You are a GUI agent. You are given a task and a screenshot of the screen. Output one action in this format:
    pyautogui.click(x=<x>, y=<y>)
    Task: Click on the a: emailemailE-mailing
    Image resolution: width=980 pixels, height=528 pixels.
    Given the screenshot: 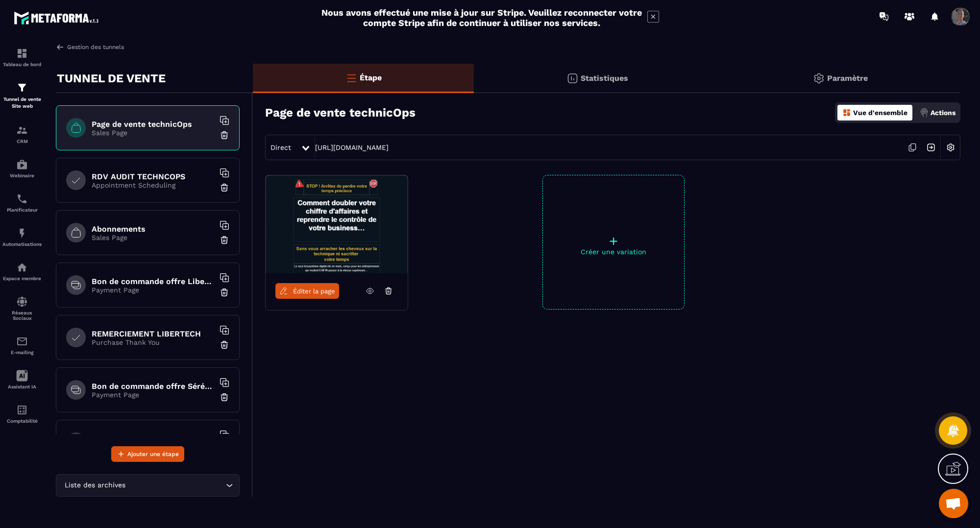 What is the action you would take?
    pyautogui.click(x=22, y=345)
    